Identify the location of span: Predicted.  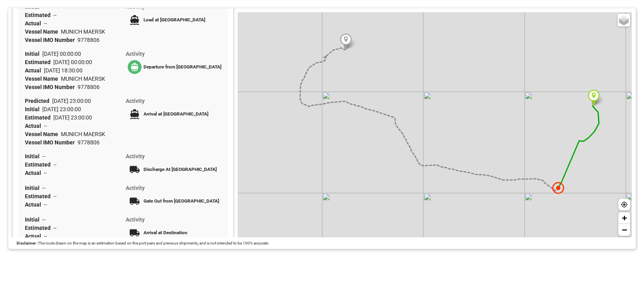
(38, 101).